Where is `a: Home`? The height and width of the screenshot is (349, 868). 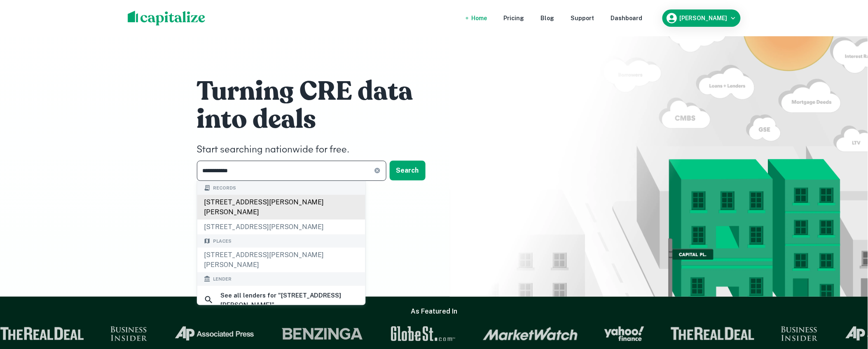
a: Home is located at coordinates (480, 18).